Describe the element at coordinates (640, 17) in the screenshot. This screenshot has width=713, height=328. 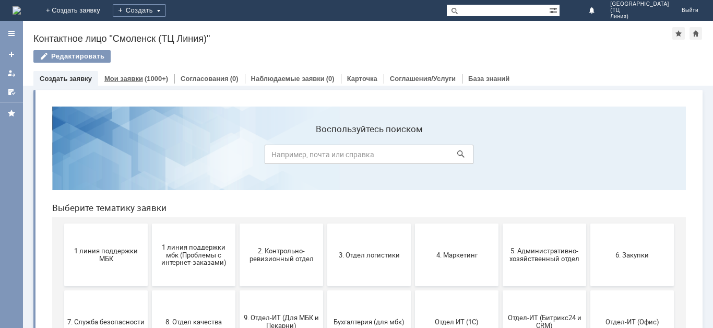
I see `span: Линия)` at that location.